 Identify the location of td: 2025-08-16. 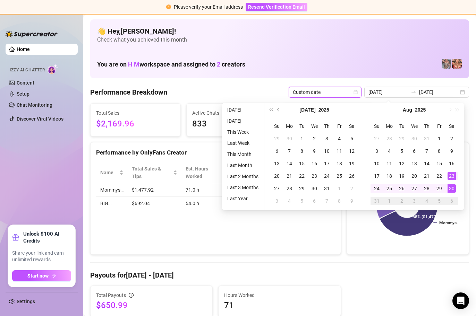
(452, 164).